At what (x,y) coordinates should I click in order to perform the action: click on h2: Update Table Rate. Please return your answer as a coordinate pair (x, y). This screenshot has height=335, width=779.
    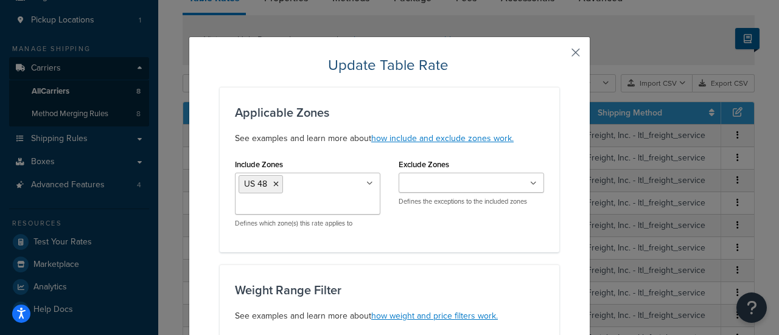
    Looking at the image, I should click on (389, 65).